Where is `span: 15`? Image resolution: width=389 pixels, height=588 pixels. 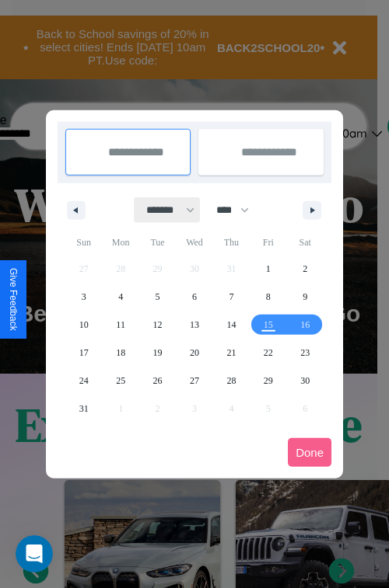
span: 15 is located at coordinates (269, 325).